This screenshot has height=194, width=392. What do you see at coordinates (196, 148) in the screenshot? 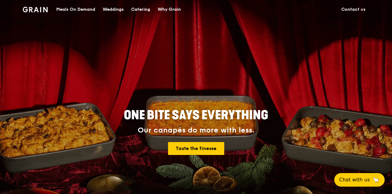
I see `a: Taste the finesse` at bounding box center [196, 148].